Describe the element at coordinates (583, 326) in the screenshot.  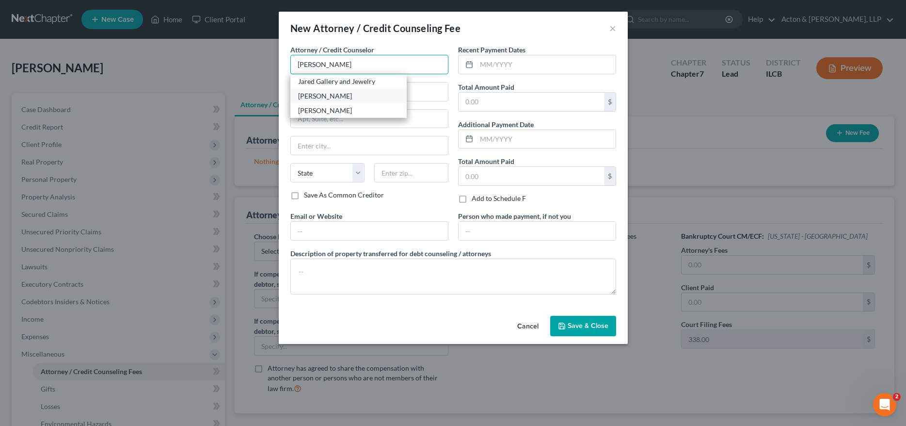
I see `button: Save & Close` at that location.